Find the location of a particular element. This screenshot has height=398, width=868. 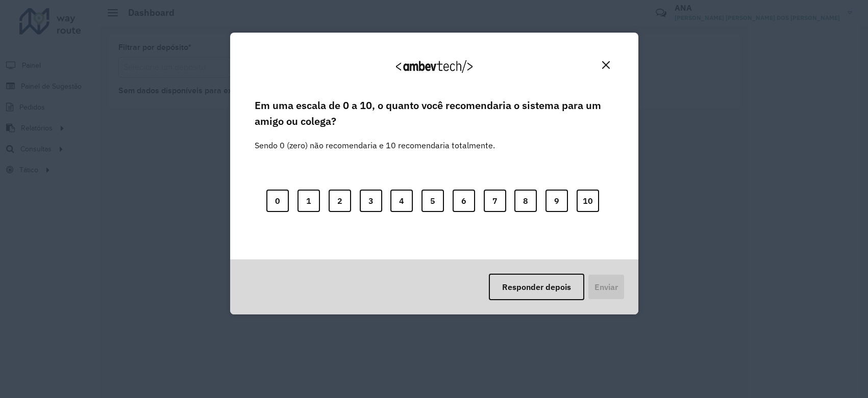

button: 8 is located at coordinates (526, 201).